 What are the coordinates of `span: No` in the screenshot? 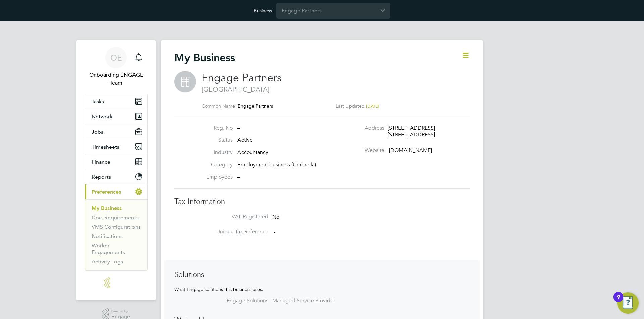 It's located at (276, 217).